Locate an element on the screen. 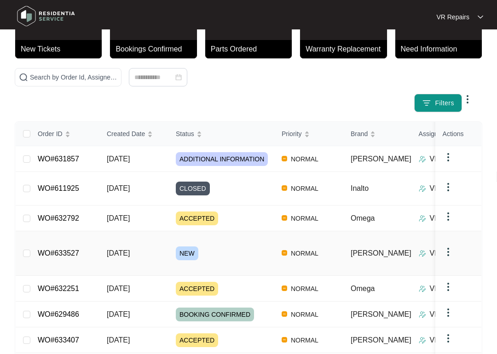 Image resolution: width=497 pixels, height=354 pixels. span: Order ID is located at coordinates (50, 134).